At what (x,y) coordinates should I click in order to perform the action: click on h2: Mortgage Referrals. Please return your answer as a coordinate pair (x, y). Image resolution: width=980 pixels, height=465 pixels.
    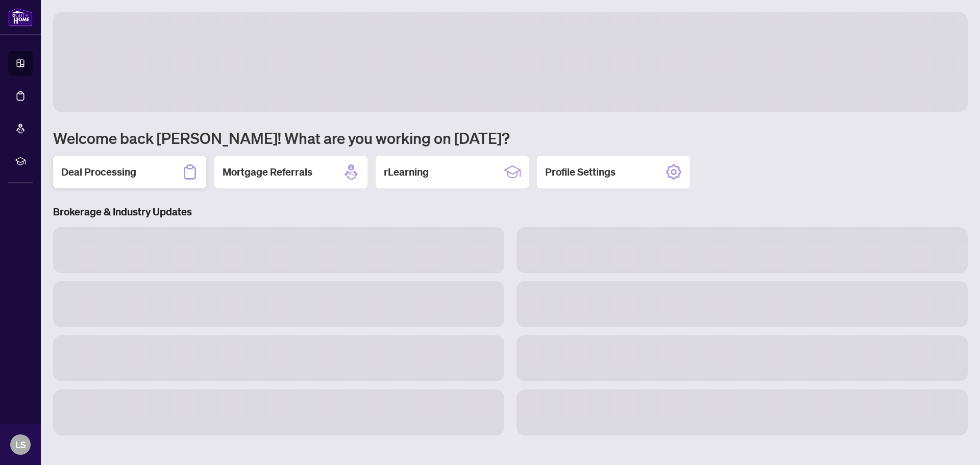
    Looking at the image, I should click on (267, 172).